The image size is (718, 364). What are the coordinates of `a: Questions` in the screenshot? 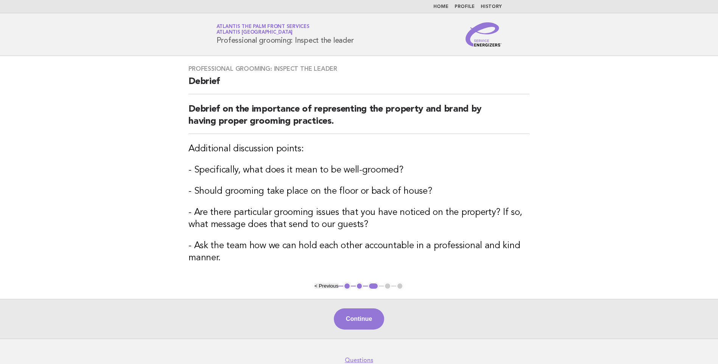 It's located at (359, 360).